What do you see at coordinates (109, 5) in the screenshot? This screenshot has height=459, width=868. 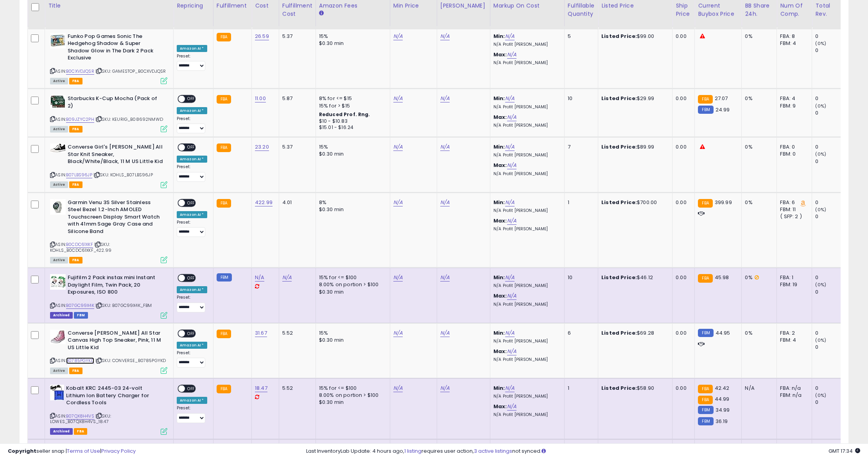 I see `div: Title` at bounding box center [109, 5].